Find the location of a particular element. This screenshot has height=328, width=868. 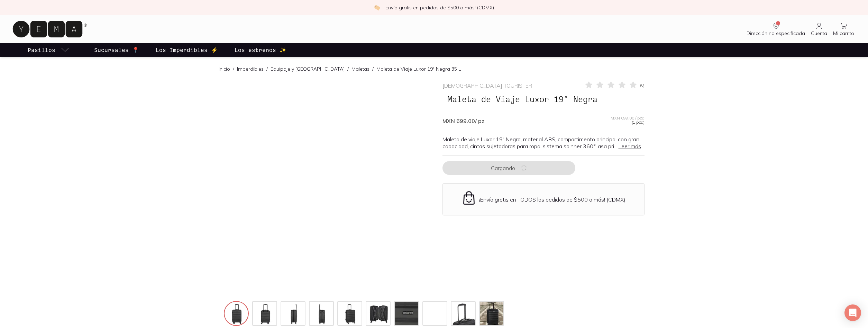

div: Open Intercom Messenger is located at coordinates (853, 313).